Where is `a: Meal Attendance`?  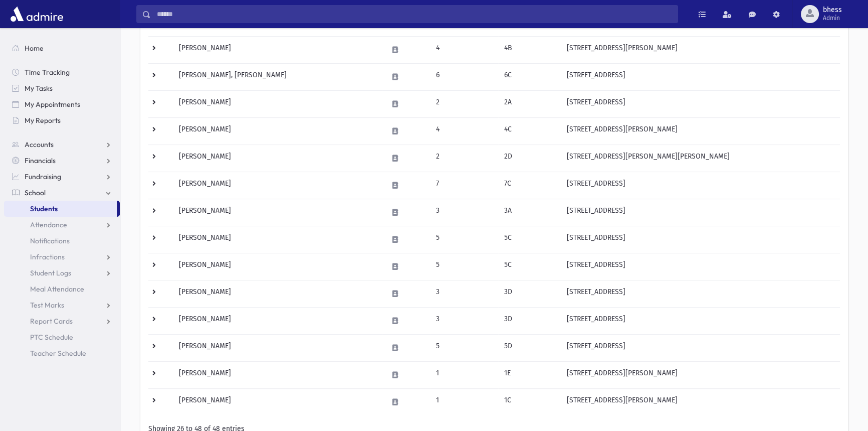
a: Meal Attendance is located at coordinates (62, 289).